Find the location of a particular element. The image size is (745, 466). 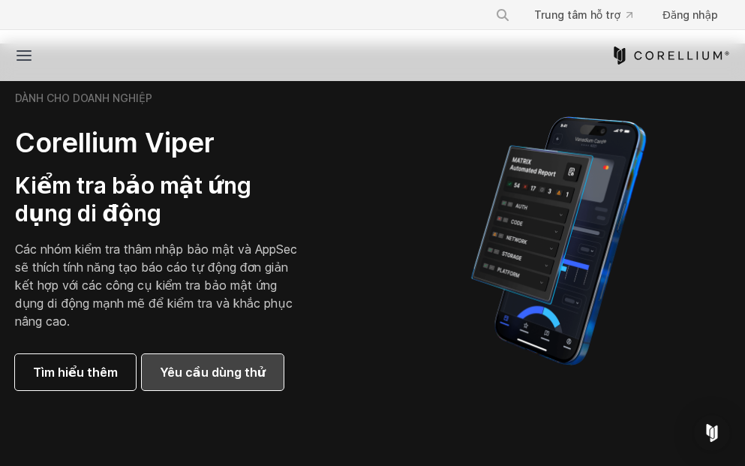

font: Trung tâm hỗ trợ is located at coordinates (577, 14).